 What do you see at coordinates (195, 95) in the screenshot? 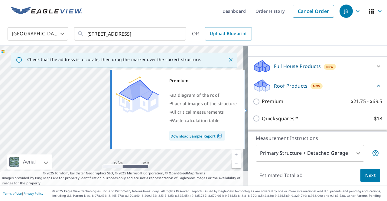
I see `span: 3D diagram of the roof` at bounding box center [195, 95].